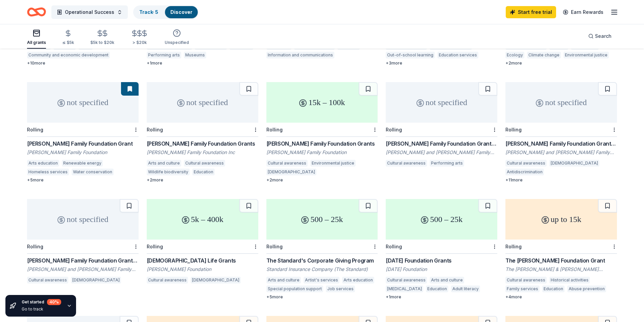 This screenshot has height=322, width=644. Describe the element at coordinates (544, 55) in the screenshot. I see `div: Climate change` at that location.